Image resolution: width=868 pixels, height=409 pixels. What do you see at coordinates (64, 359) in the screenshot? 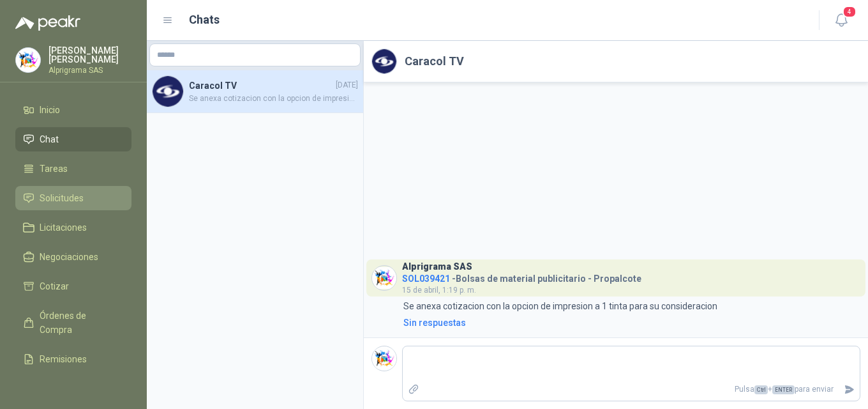
I see `span: Remisiones` at bounding box center [64, 359].